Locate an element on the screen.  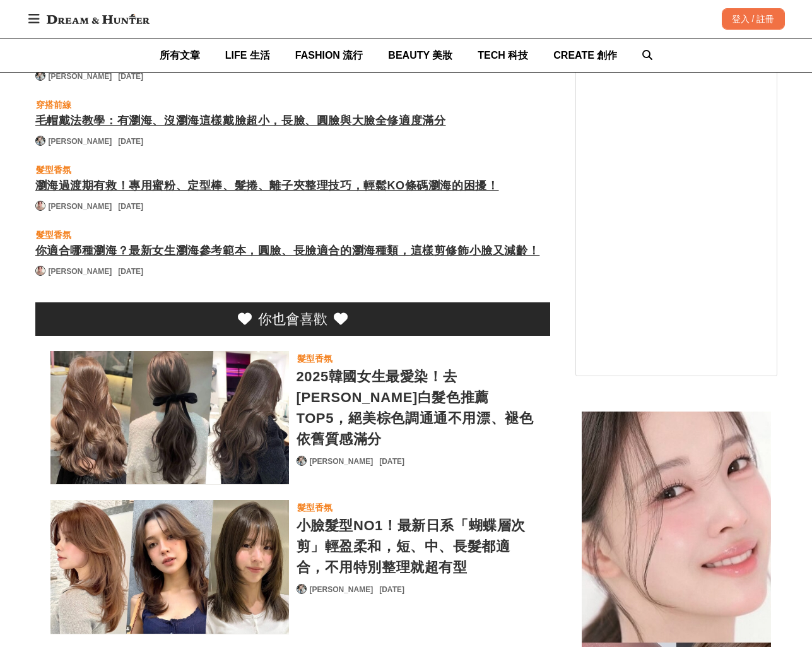
div: 你適合哪種瀏海？最新女生瀏海參考範本，圓臉、長臉適合的瀏海種類，這樣剪修飾小臉又減齡！ is located at coordinates (293, 250).